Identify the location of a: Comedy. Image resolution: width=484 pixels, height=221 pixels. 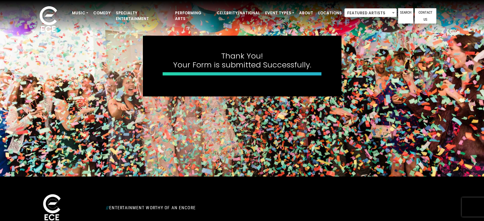
(102, 13).